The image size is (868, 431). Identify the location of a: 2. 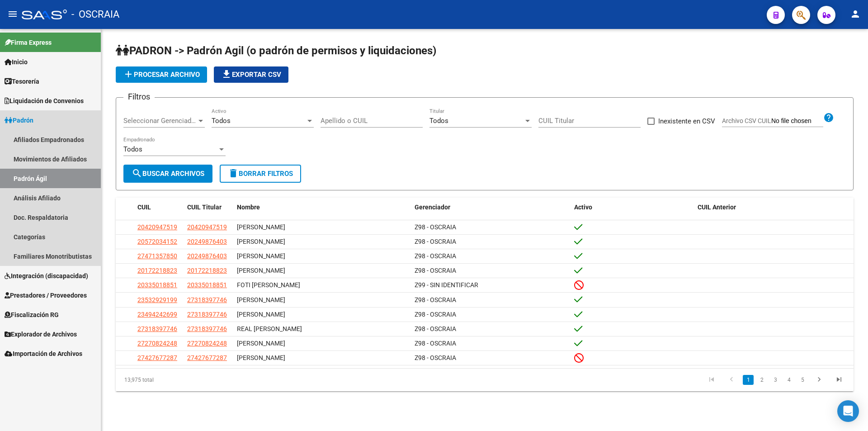
(762, 380).